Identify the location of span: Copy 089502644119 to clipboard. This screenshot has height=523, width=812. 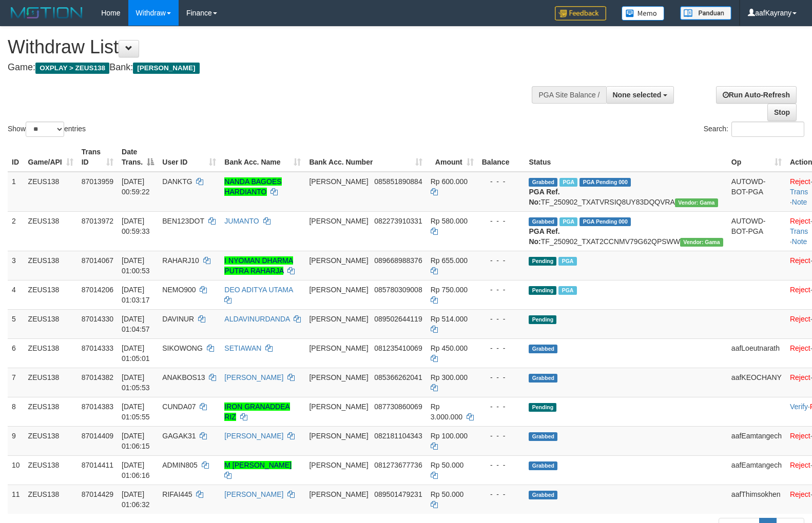
(398, 319).